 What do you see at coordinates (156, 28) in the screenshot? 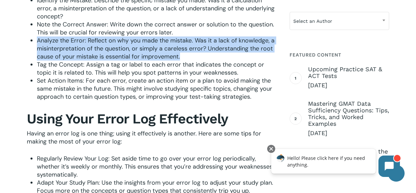
I see `span: Note the Correct Answer: Write down the correct answer or solution to the question. This will be ...` at bounding box center [156, 28].